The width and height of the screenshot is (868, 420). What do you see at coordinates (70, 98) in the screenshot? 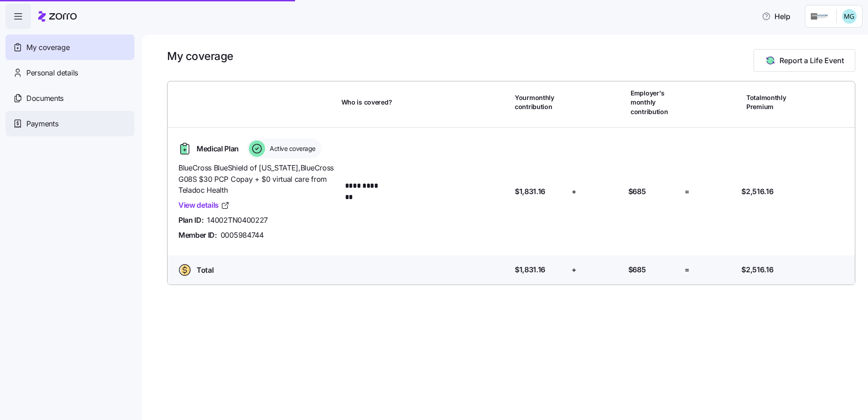
I see `a: Documents` at bounding box center [70, 98].